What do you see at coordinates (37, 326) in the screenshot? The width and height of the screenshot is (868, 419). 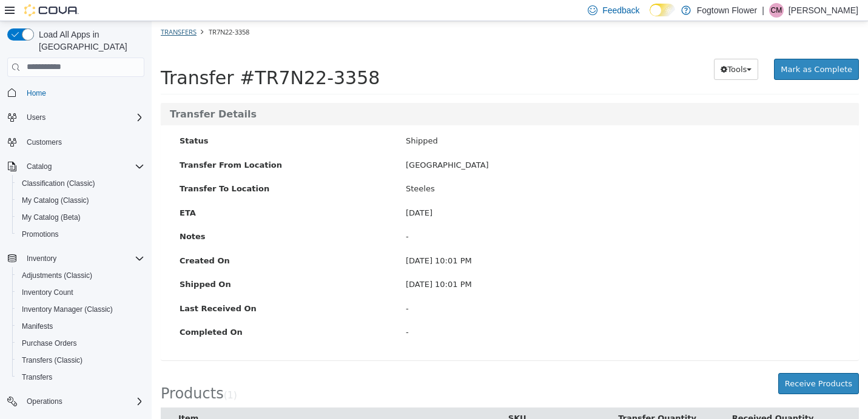 I see `a: Manifests` at bounding box center [37, 326].